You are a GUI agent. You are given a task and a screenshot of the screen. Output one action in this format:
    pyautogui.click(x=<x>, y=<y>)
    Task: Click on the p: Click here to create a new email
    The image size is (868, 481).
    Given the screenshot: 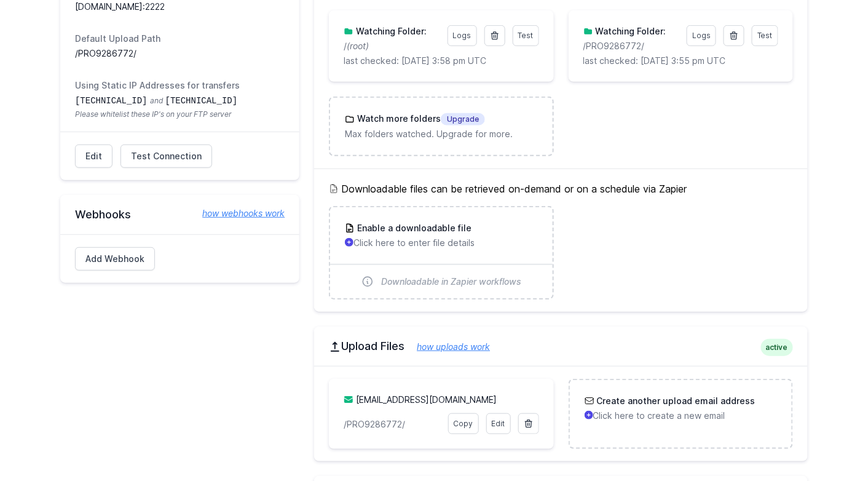 What is the action you would take?
    pyautogui.click(x=681, y=416)
    